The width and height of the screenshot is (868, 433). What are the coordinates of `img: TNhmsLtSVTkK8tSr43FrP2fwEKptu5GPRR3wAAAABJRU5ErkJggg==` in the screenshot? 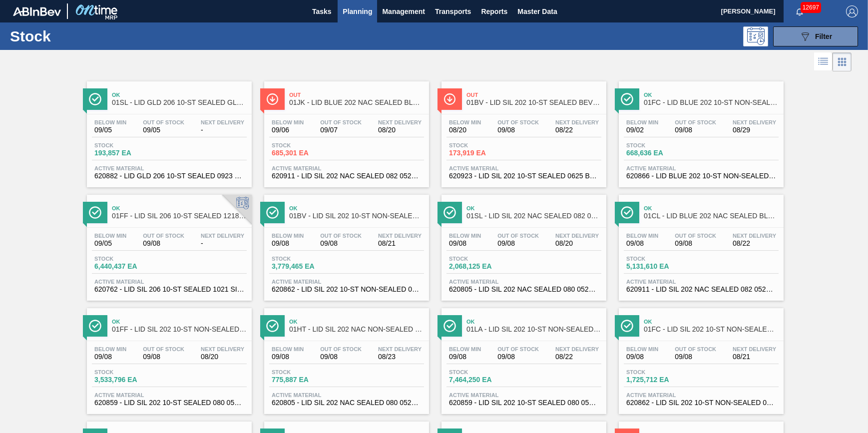 It's located at (37, 11).